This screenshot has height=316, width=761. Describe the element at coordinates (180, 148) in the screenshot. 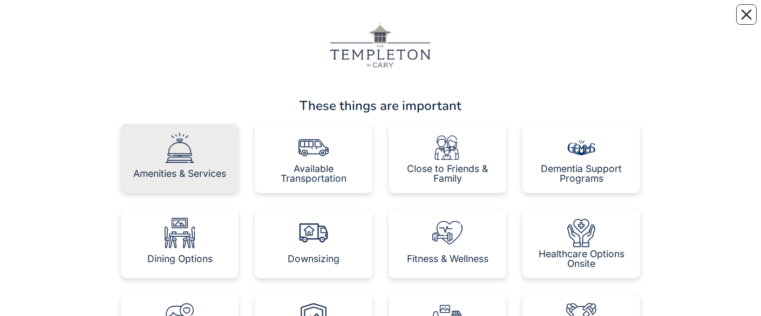

I see `img: e9ed3986-eb0d-41d4-b8d2-b3acdf6205e6.svg` at that location.